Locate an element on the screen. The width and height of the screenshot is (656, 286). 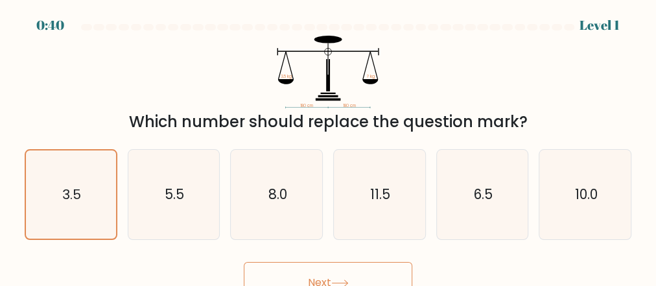
text: 10.0 is located at coordinates (586, 194).